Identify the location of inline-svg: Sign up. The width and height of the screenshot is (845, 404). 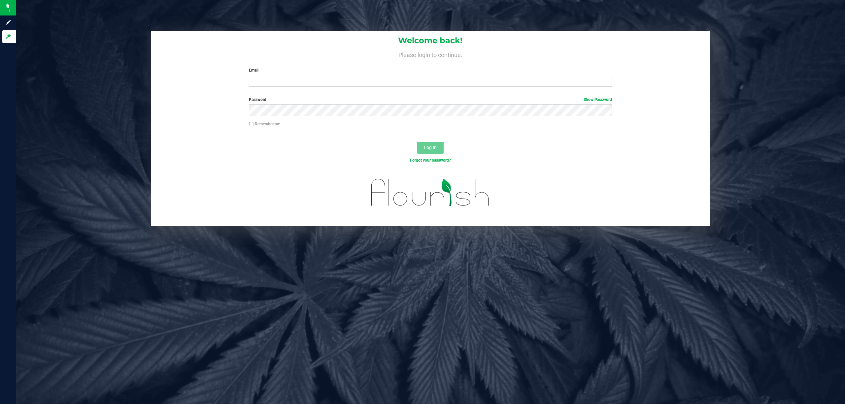
(8, 22).